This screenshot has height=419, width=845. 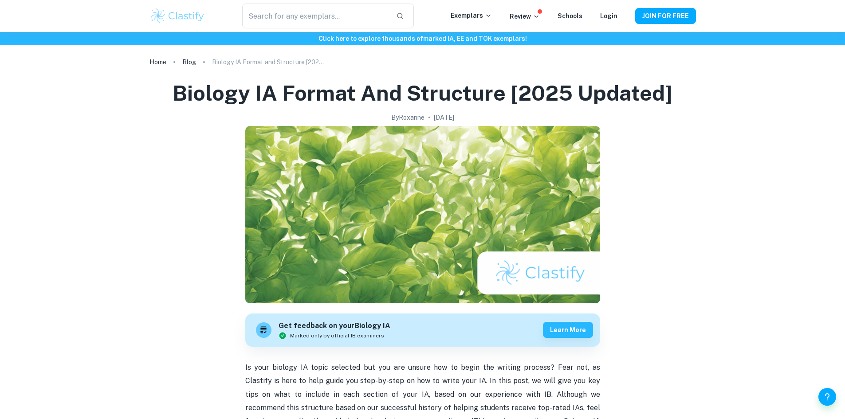 I want to click on a: JOIN FOR FREE, so click(x=665, y=16).